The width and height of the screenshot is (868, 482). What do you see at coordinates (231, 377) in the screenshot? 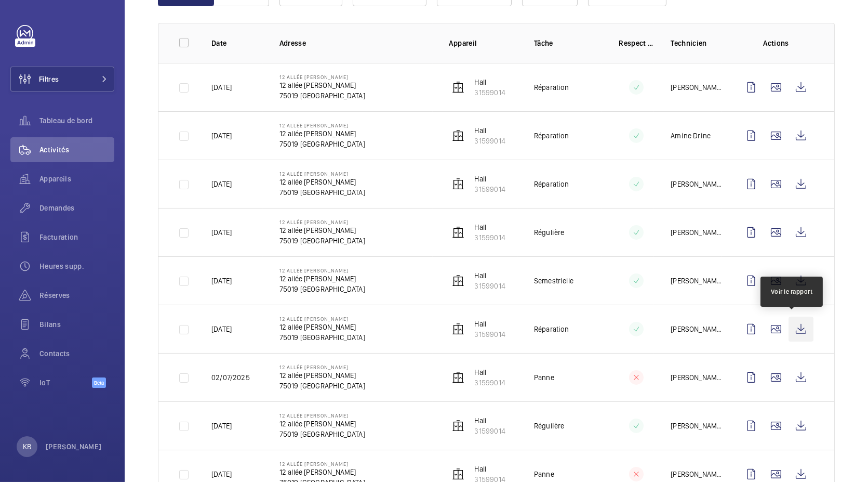
I see `p: 02/07/2025` at bounding box center [231, 377].